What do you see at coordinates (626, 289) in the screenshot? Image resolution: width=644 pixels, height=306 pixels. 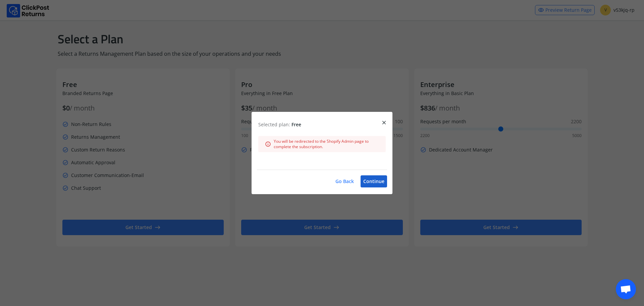 I see `a: Open chat` at bounding box center [626, 289].